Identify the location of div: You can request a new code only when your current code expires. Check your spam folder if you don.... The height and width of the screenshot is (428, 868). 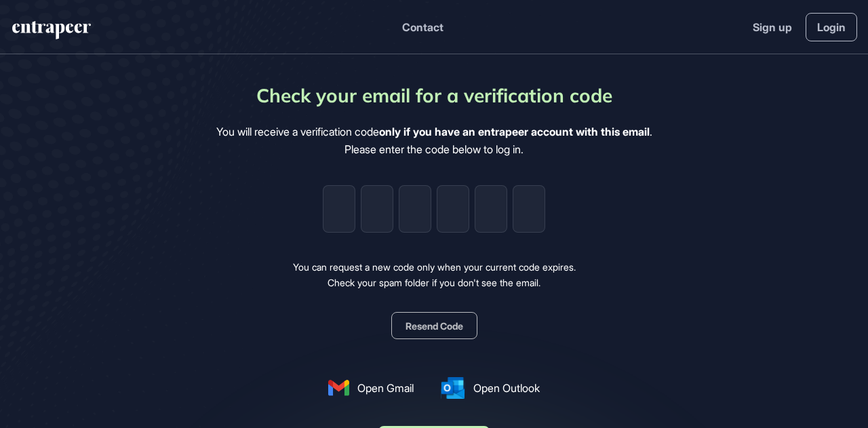
(434, 275).